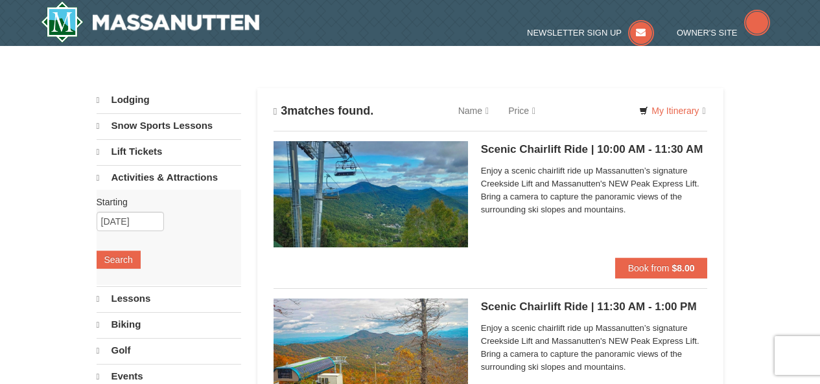  What do you see at coordinates (591, 32) in the screenshot?
I see `a: Newsletter Sign Up` at bounding box center [591, 32].